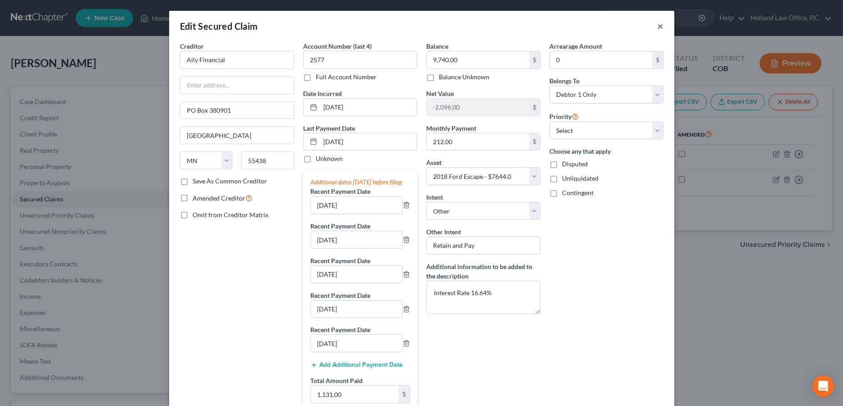  Describe the element at coordinates (451, 128) in the screenshot. I see `label: Monthly Payment` at that location.